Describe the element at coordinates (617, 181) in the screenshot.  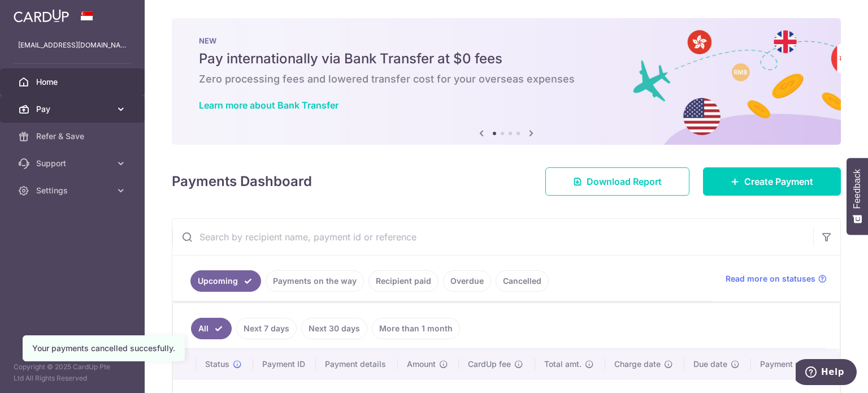
I see `a: Download Report` at that location.